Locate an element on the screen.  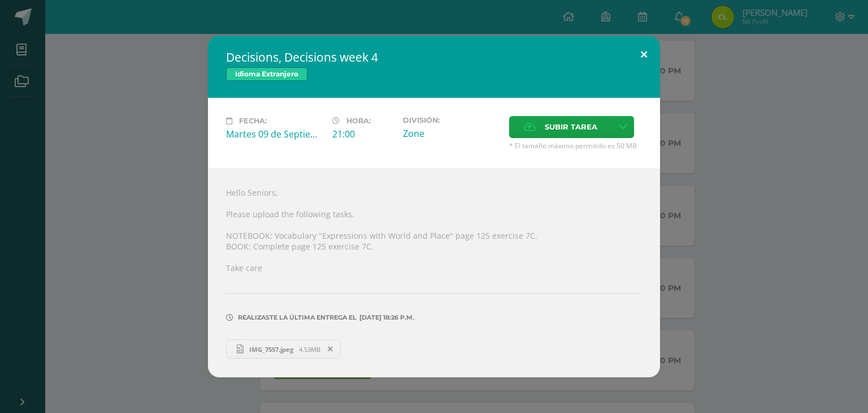
div: Zone is located at coordinates (451, 134).